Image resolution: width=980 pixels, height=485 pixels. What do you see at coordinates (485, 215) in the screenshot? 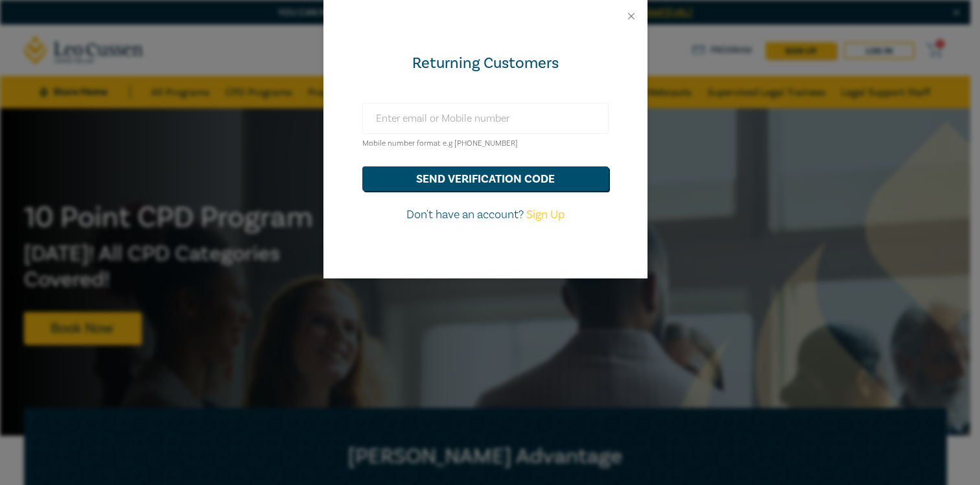
I see `p: Don't have an account?` at bounding box center [485, 215].